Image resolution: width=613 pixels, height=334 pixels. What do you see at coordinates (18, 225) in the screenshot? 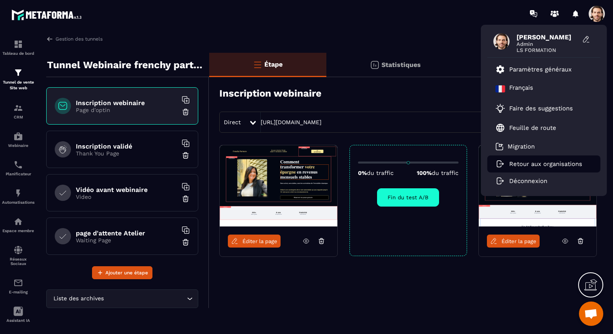
I see `a: automationsautomationsEspace membre` at bounding box center [18, 225].